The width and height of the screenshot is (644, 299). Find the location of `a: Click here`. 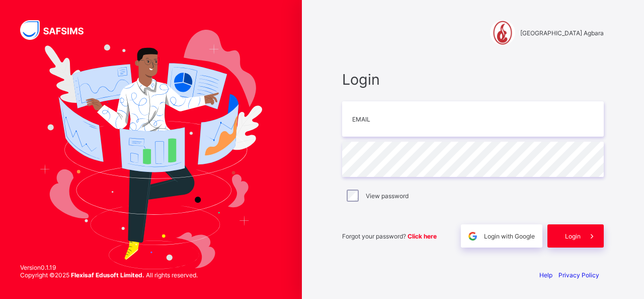

a: Click here is located at coordinates (422, 236).